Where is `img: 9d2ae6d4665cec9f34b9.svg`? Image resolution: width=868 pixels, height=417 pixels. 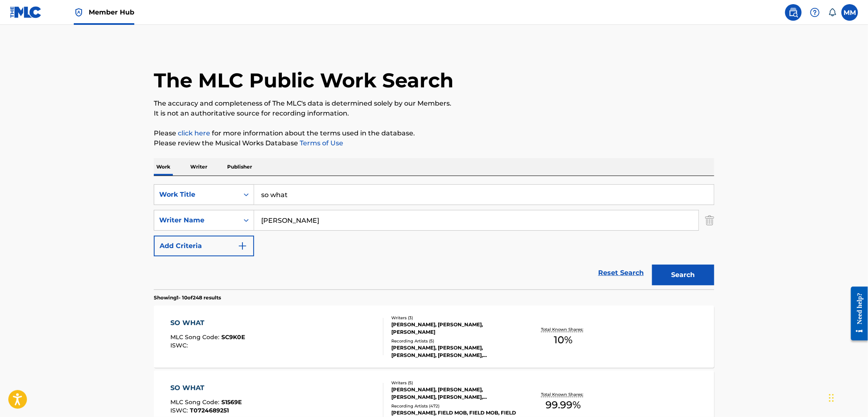
img: 9d2ae6d4665cec9f34b9.svg is located at coordinates (243, 246).